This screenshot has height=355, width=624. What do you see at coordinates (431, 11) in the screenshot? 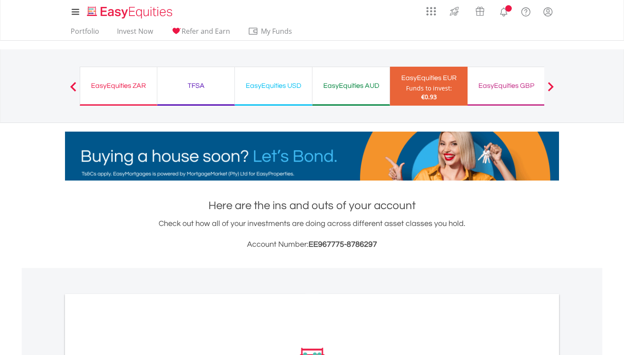
I see `img: grid-menu-icon.svg` at bounding box center [431, 11].